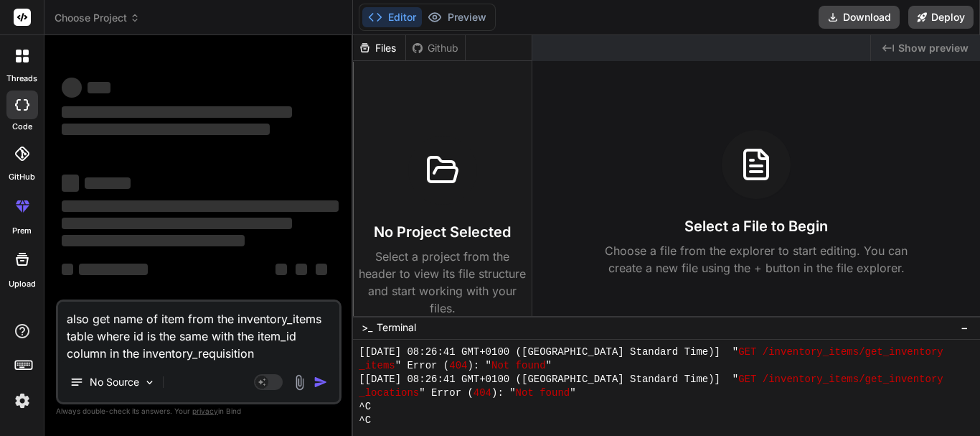  I want to click on div: Files, so click(379, 48).